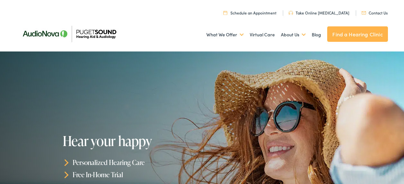 The image size is (404, 184). What do you see at coordinates (134, 175) in the screenshot?
I see `li: Free In-Home Trial` at bounding box center [134, 175].